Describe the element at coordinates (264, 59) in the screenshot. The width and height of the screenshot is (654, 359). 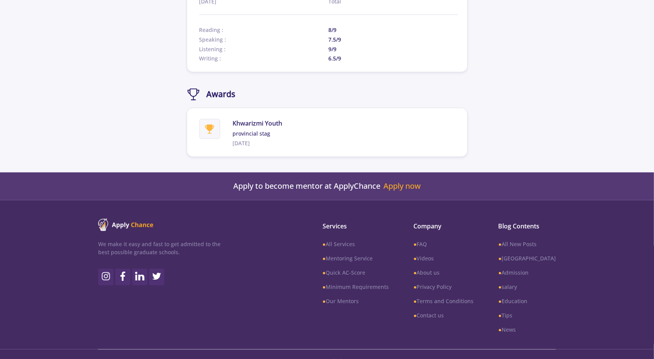
I see `span: Writing :` at that location.